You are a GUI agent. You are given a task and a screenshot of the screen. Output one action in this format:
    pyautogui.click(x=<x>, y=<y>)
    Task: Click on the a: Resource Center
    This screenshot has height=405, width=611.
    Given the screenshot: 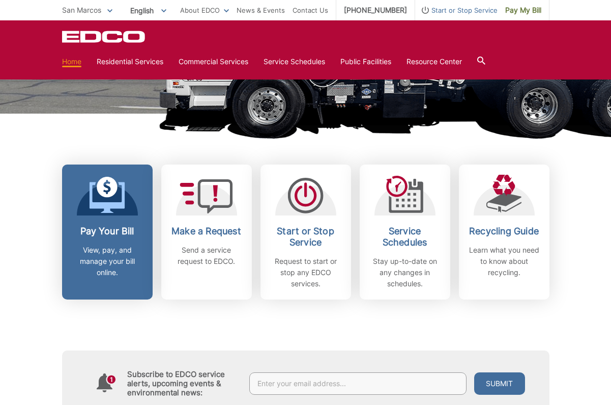 What is the action you would take?
    pyautogui.click(x=434, y=62)
    